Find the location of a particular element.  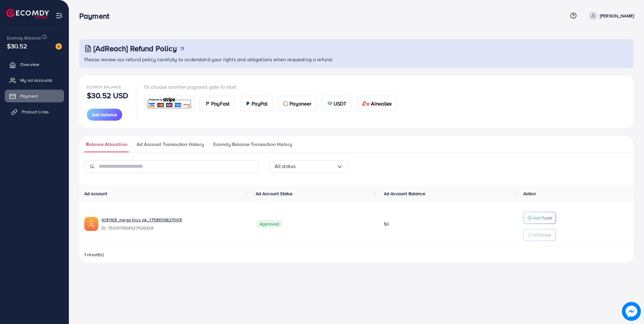

span: 1 result(s) is located at coordinates (94, 255).